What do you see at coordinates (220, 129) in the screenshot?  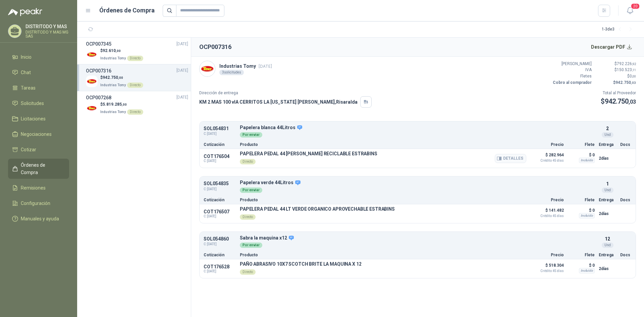 I see `p: SOL054831` at bounding box center [220, 129].